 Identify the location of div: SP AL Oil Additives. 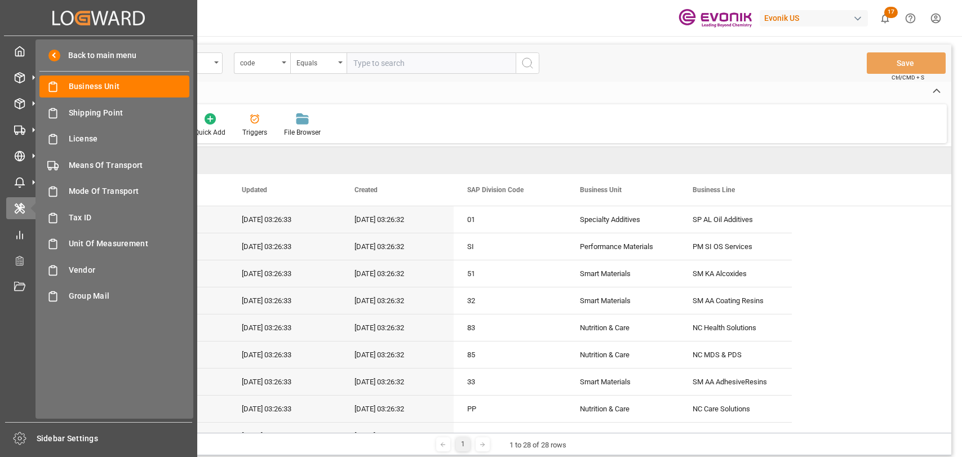
(735, 219).